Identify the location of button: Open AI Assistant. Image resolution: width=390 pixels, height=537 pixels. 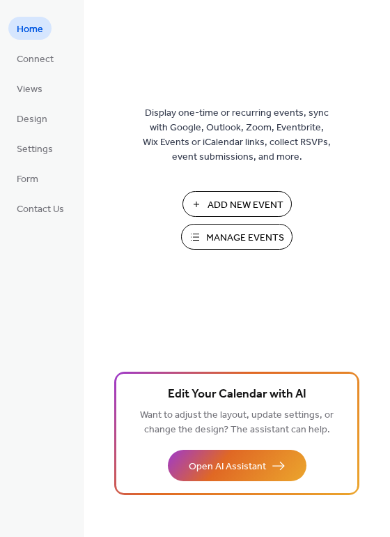
(237, 465).